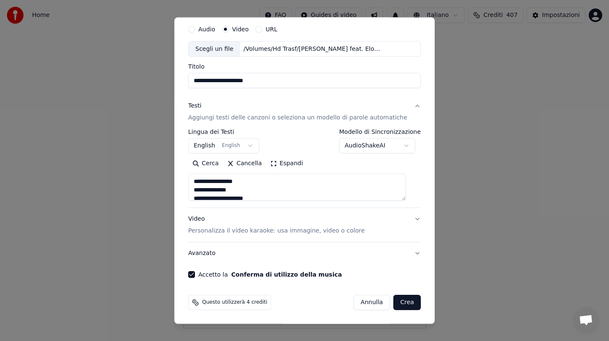 The image size is (609, 341). Describe the element at coordinates (305, 253) in the screenshot. I see `button: Avanzato` at that location.